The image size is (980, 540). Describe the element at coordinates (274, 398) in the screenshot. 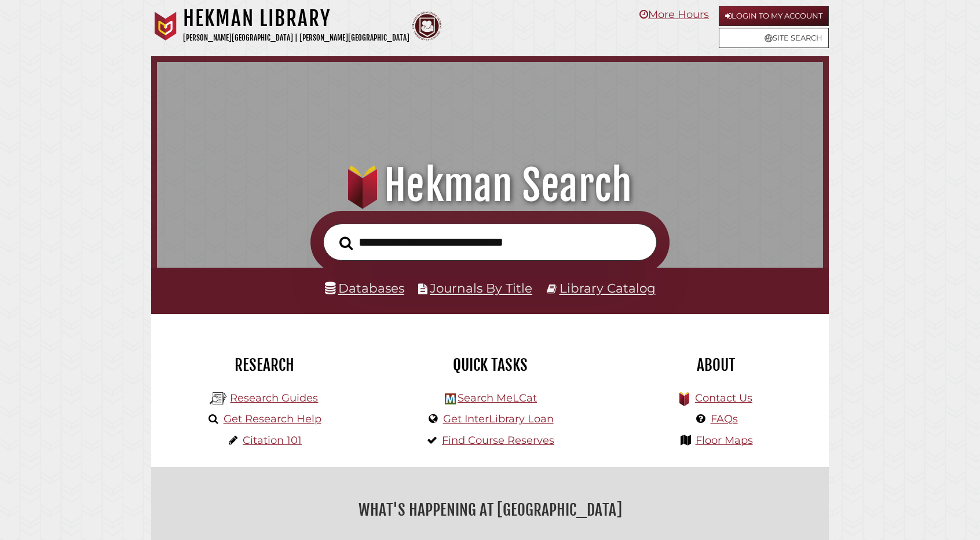

I see `a: Research Guides` at that location.